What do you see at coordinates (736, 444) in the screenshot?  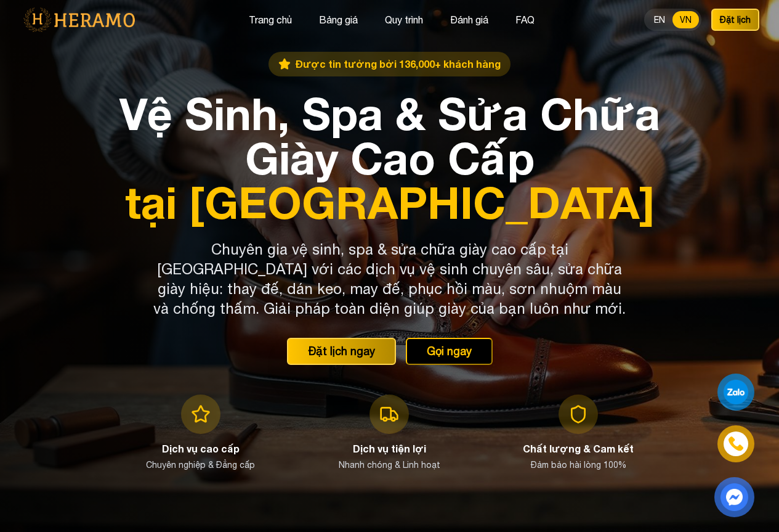 I see `a: phone-icon` at bounding box center [736, 444].